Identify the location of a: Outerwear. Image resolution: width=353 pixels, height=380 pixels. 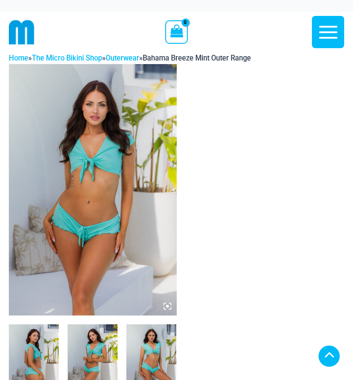
(123, 58).